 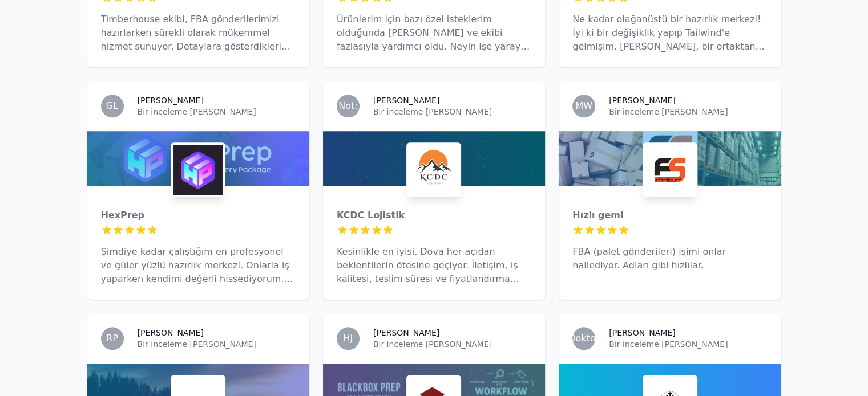 What do you see at coordinates (597, 215) in the screenshot?
I see `font: Hızlı gemi` at bounding box center [597, 215].